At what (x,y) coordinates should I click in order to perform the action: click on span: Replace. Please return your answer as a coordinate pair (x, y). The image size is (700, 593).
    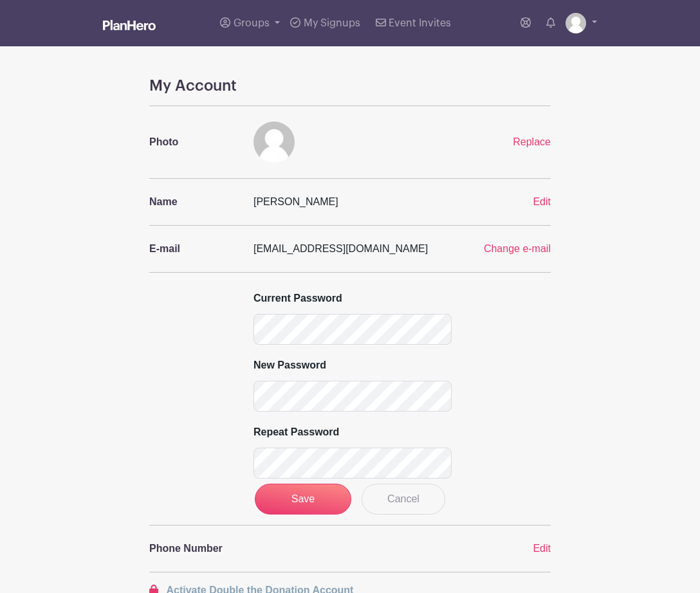
    Looking at the image, I should click on (531, 141).